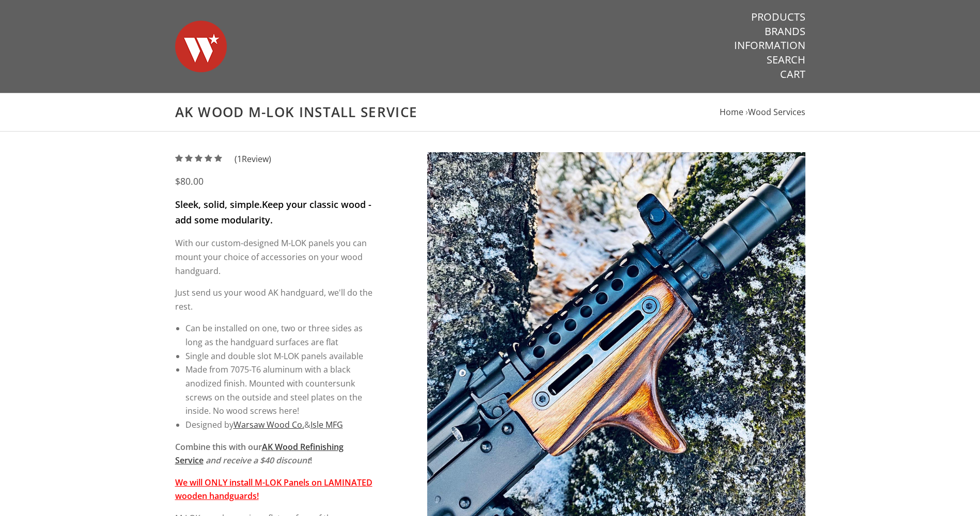  What do you see at coordinates (189, 181) in the screenshot?
I see `span: $80.00` at bounding box center [189, 181].